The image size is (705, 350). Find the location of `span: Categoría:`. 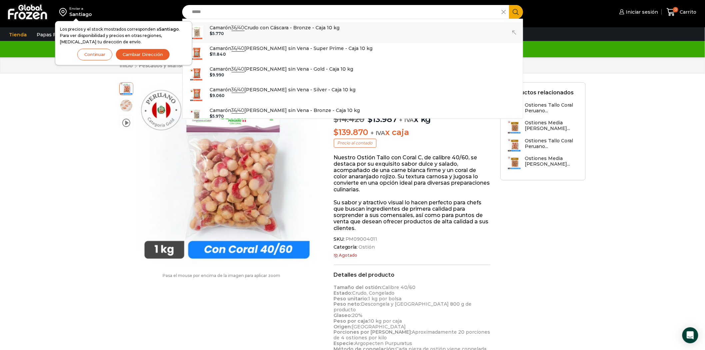

span: Categoría: is located at coordinates (412, 247).